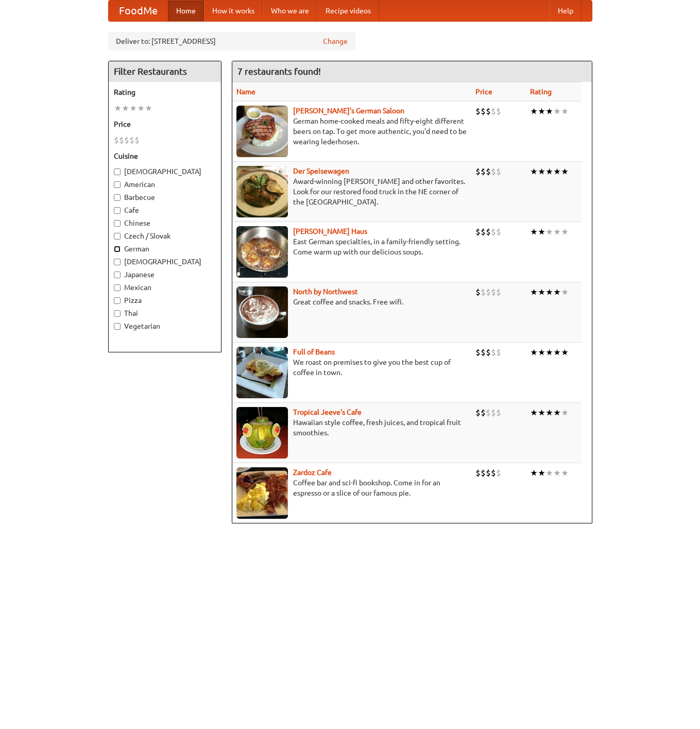  What do you see at coordinates (352, 302) in the screenshot?
I see `p: Great coffee and snacks. Free wifi.` at bounding box center [352, 302].